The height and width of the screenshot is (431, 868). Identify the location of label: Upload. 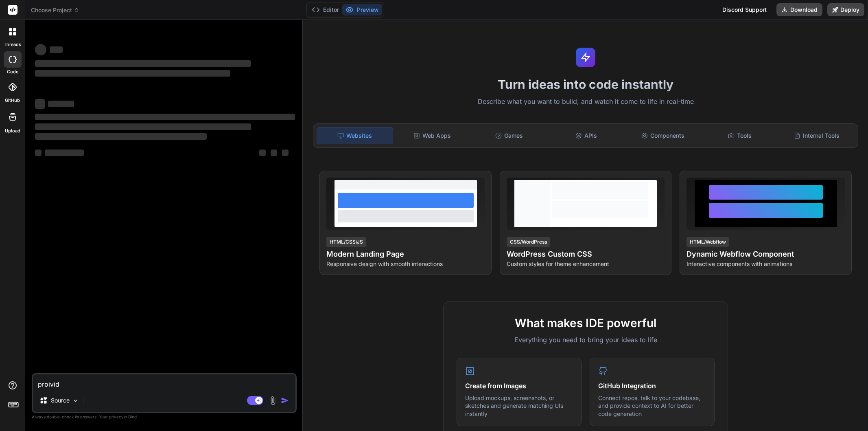
(12, 131).